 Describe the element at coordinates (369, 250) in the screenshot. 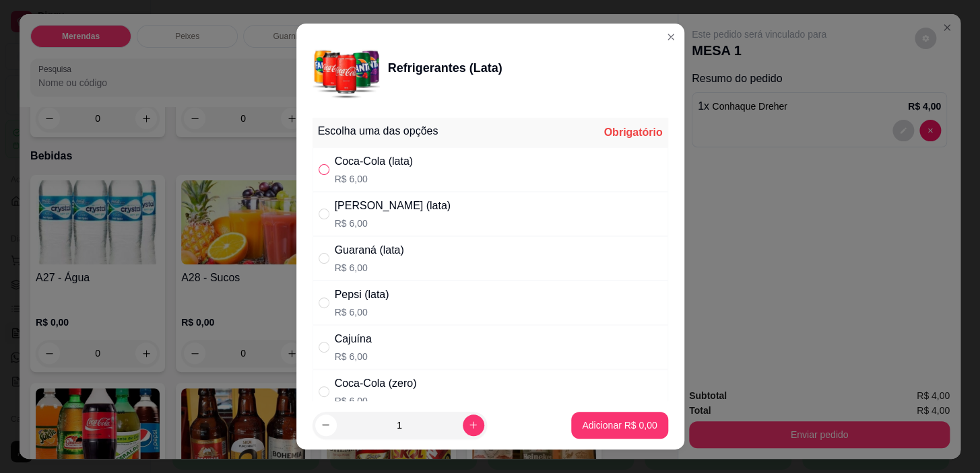

I see `div: Guaraná (lata)` at that location.